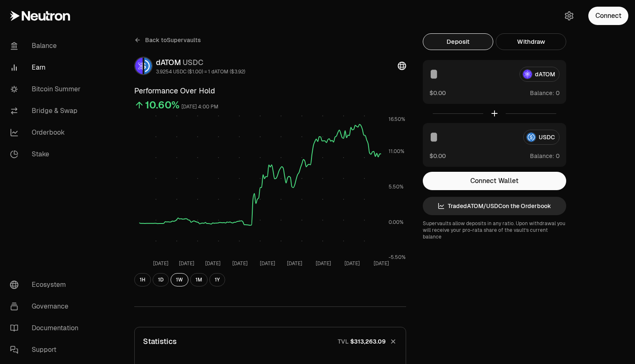  Describe the element at coordinates (47, 46) in the screenshot. I see `a: Balance` at that location.